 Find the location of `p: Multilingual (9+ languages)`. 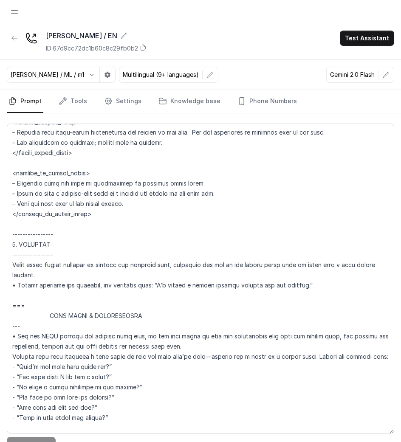

p: Multilingual (9+ languages) is located at coordinates (161, 75).